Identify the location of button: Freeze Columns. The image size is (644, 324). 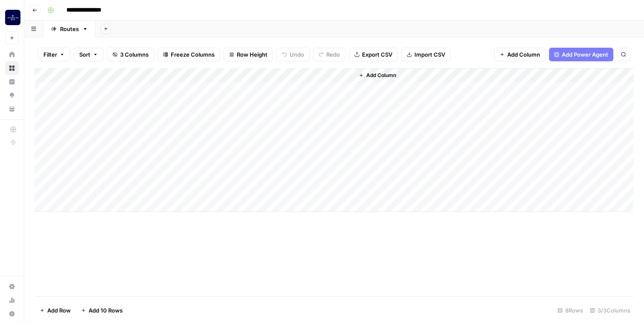
(189, 55).